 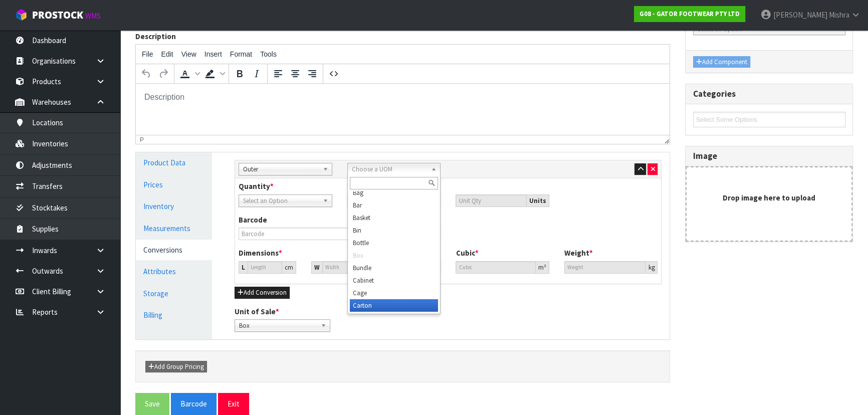 What do you see at coordinates (652, 267) in the screenshot?
I see `div: kg` at bounding box center [652, 267].